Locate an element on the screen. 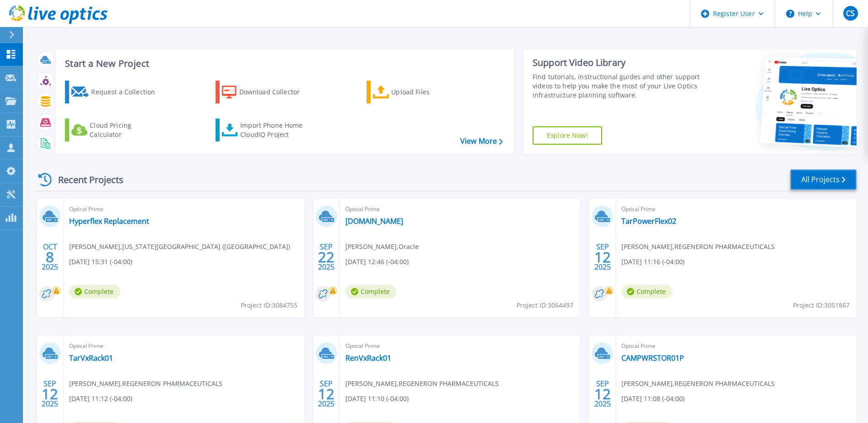 The width and height of the screenshot is (868, 423). span: 8 is located at coordinates (50, 257).